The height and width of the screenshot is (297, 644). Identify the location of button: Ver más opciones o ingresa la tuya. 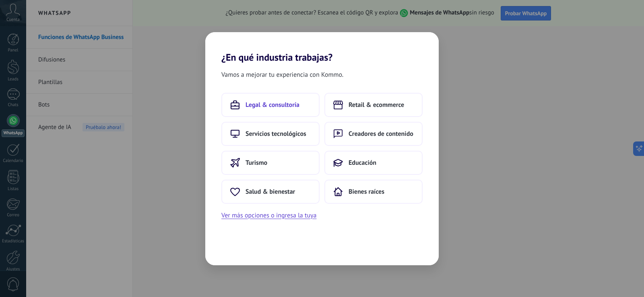
(269, 216).